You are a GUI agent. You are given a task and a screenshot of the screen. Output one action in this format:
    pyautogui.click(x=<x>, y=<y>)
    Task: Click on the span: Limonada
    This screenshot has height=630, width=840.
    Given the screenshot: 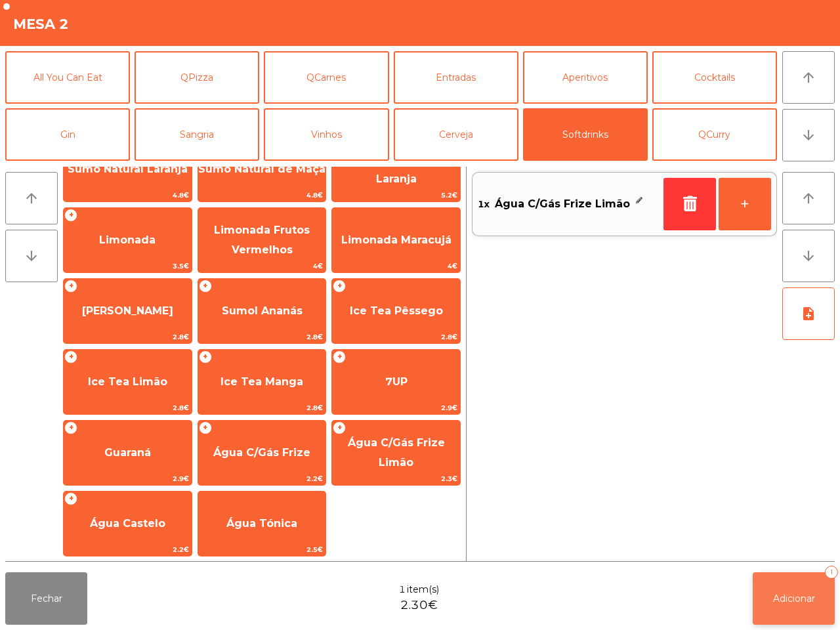 What is the action you would take?
    pyautogui.click(x=127, y=240)
    